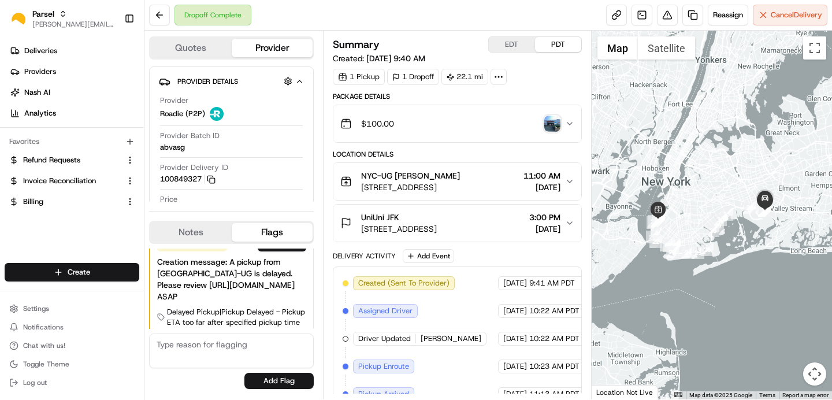 Image resolution: width=832 pixels, height=400 pixels. What do you see at coordinates (169, 199) in the screenshot?
I see `span: Price` at bounding box center [169, 199].